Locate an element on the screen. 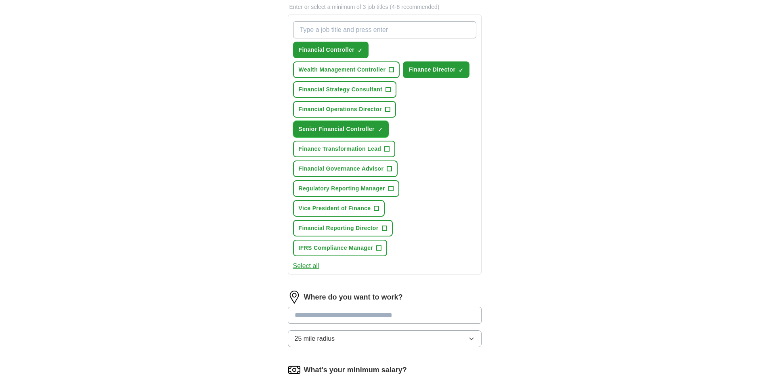 Image resolution: width=769 pixels, height=382 pixels. span: Financial Governance Advisor is located at coordinates (341, 168).